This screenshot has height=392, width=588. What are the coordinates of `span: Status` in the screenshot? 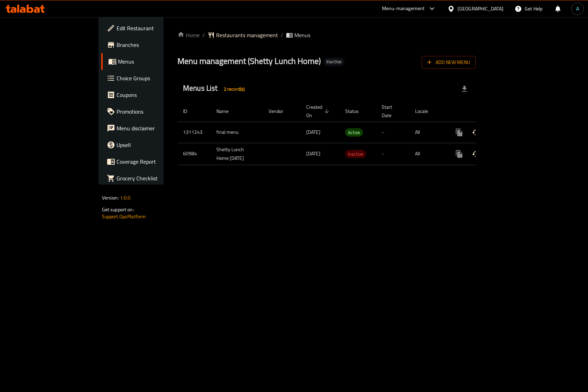 It's located at (356, 111).